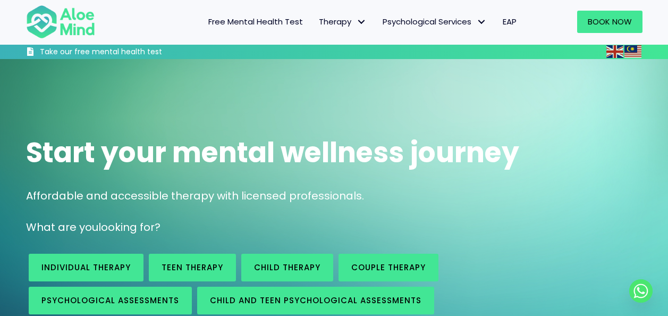 The width and height of the screenshot is (668, 316). Describe the element at coordinates (633, 52) in the screenshot. I see `img: ms` at that location.